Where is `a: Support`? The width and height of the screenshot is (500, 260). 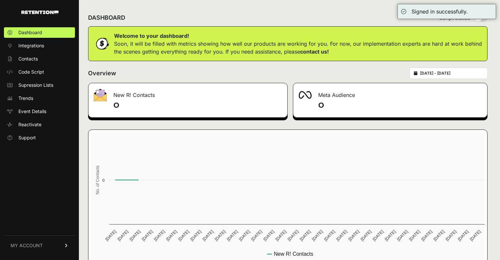
a: Support is located at coordinates (39, 138).